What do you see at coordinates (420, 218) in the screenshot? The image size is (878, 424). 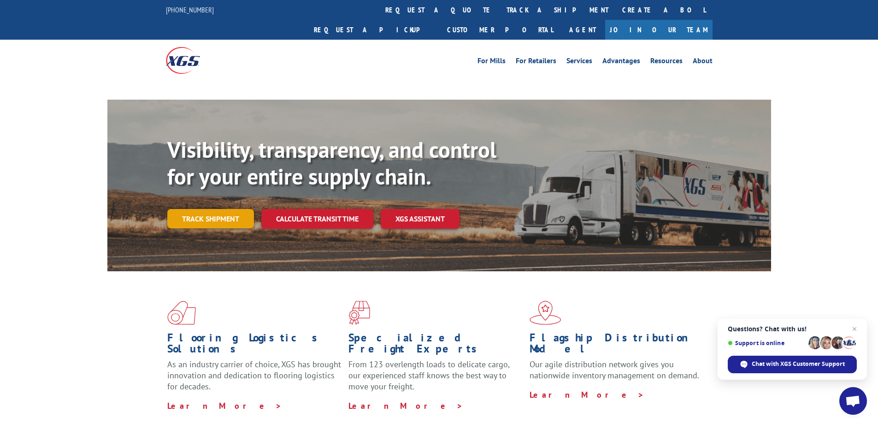 I see `a: XGS ASSISTANT` at bounding box center [420, 218].